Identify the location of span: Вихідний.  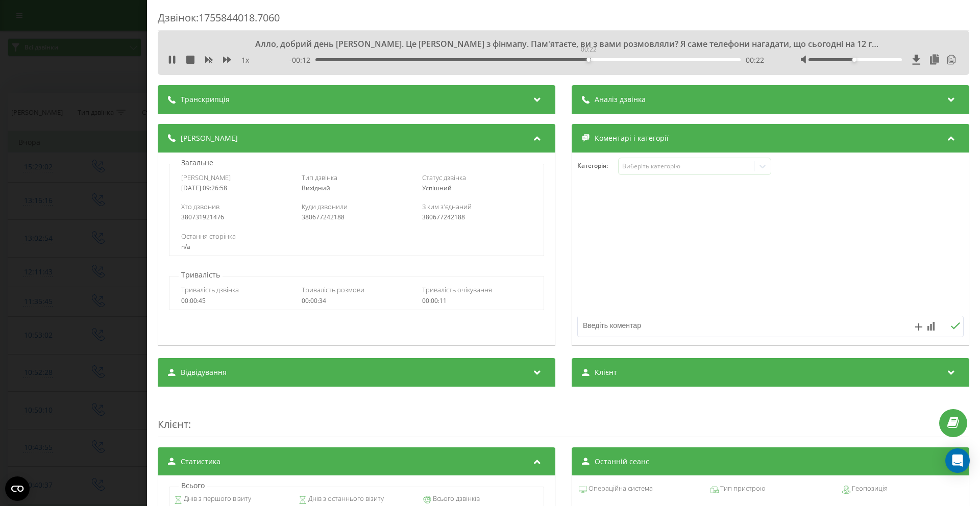
(316, 188).